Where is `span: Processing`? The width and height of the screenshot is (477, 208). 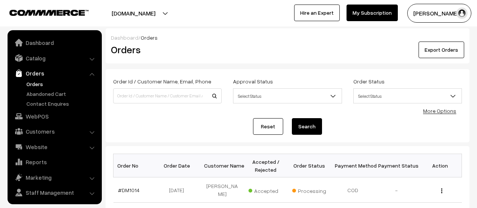
span: Processing is located at coordinates (311, 190).